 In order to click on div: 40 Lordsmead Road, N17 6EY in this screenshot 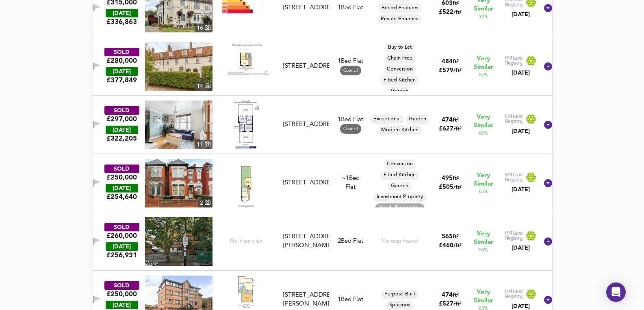, I will do `click(306, 183)`.